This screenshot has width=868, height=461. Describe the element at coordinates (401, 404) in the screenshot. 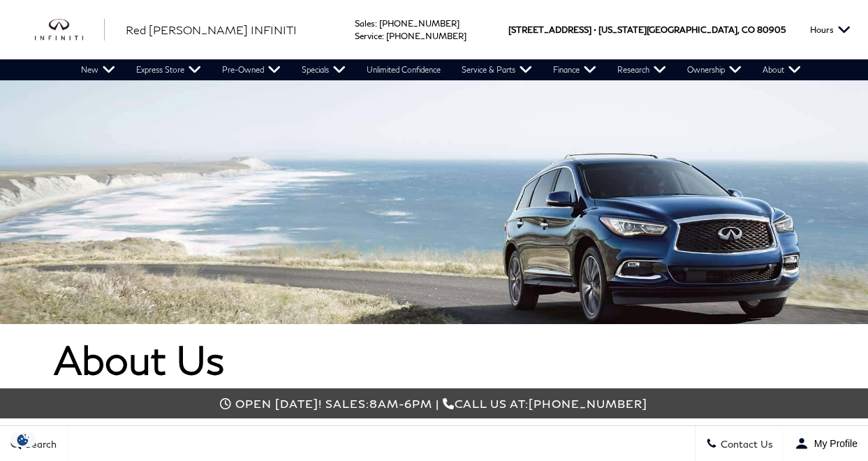

I see `span: 8am-6pm` at that location.